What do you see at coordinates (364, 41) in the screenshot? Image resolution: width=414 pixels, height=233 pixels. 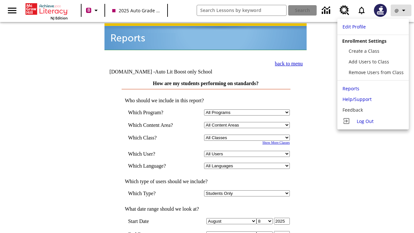 I see `span: Enrollment Settings` at bounding box center [364, 41].